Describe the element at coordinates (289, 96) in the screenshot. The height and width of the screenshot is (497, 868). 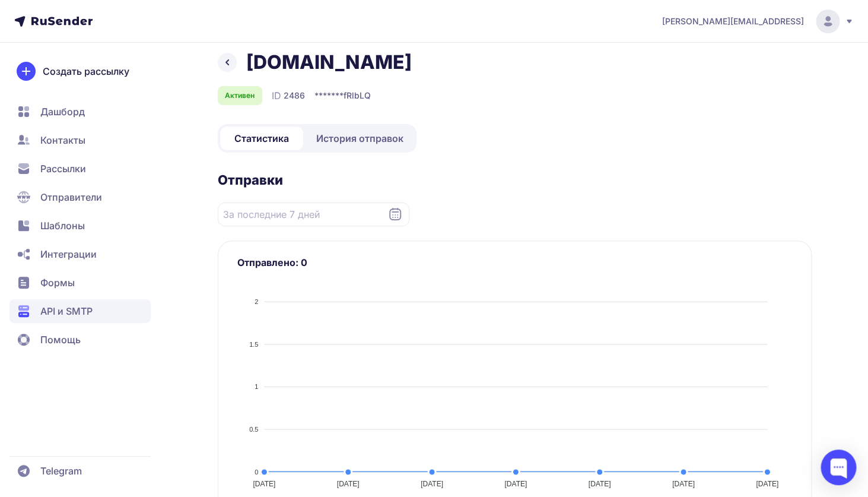
I see `div: ID` at that location.